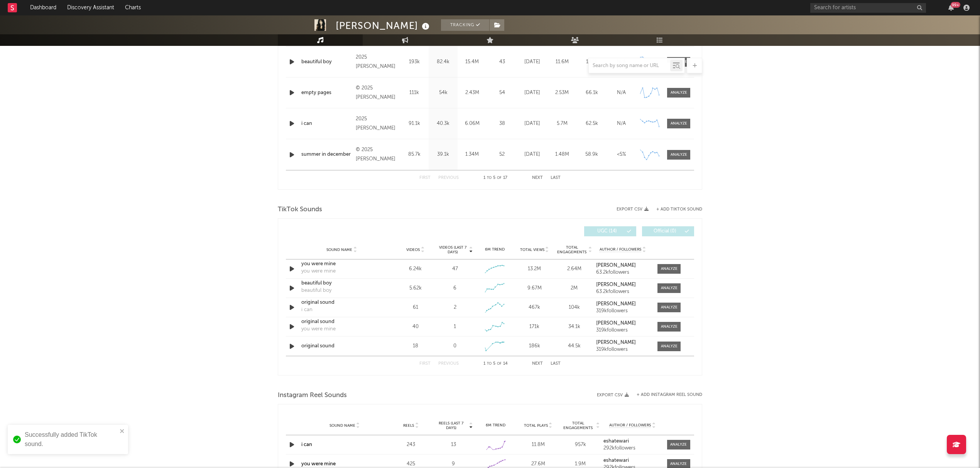 The image size is (980, 468). What do you see at coordinates (562, 155) in the screenshot?
I see `div: 1.48M` at bounding box center [562, 155].